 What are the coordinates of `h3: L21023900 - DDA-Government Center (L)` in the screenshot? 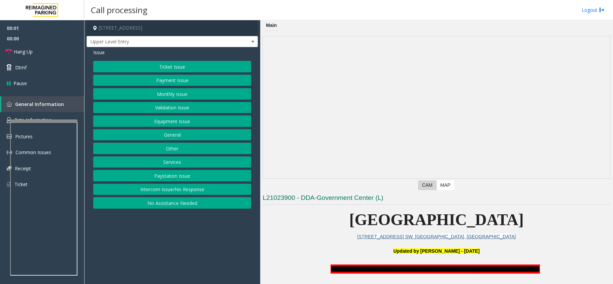 It's located at (436, 199).